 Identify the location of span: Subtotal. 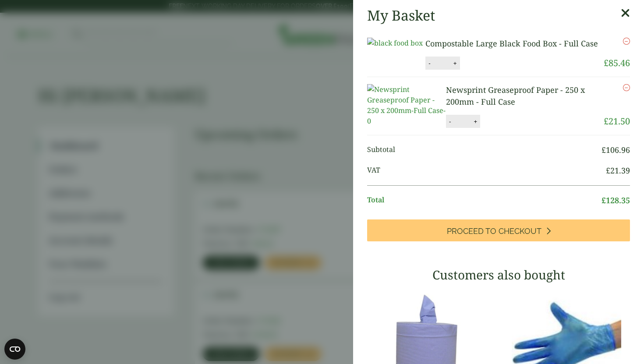
(484, 150).